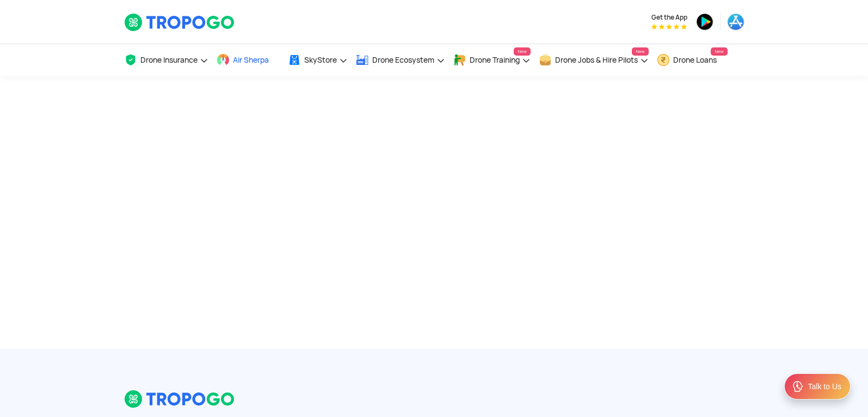  I want to click on a: Drone Insurance, so click(166, 60).